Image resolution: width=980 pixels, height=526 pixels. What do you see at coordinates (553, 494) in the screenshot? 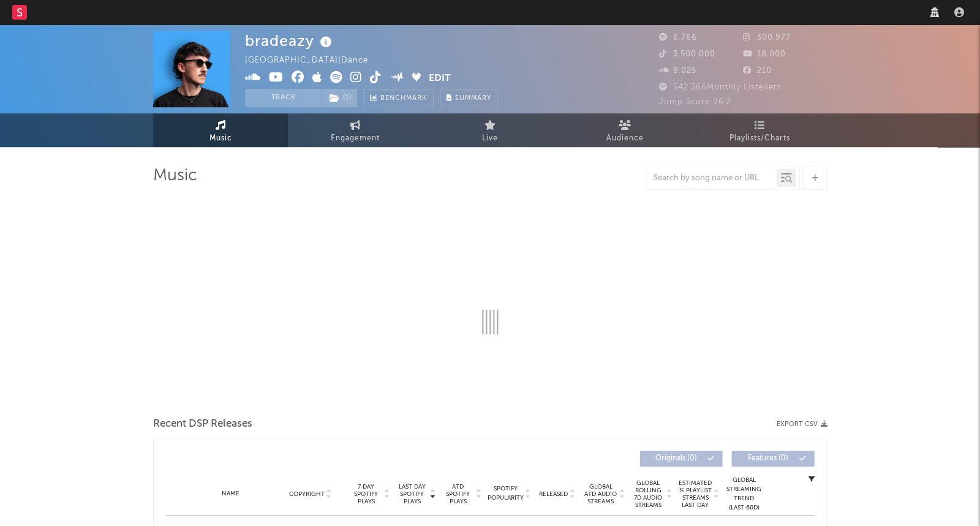
I see `span: Released` at bounding box center [553, 494].